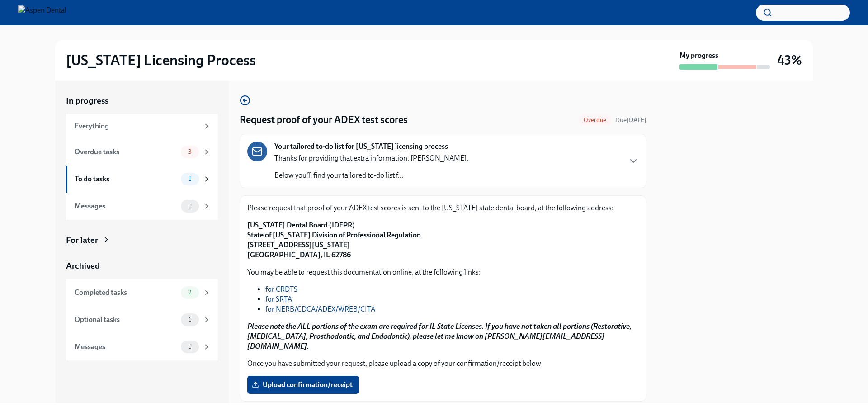 The image size is (868, 412). What do you see at coordinates (142, 152) in the screenshot?
I see `a: Overdue tasks3` at bounding box center [142, 152].